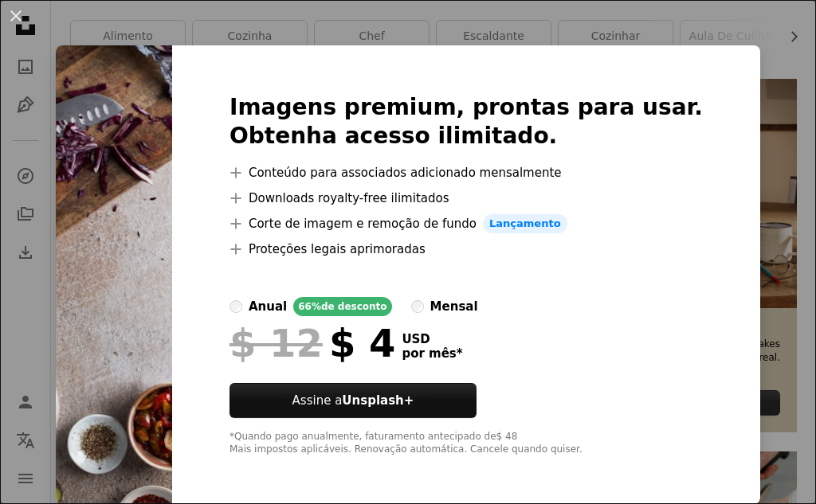  What do you see at coordinates (342, 306) in the screenshot?
I see `div: 66% de desconto` at bounding box center [342, 306].